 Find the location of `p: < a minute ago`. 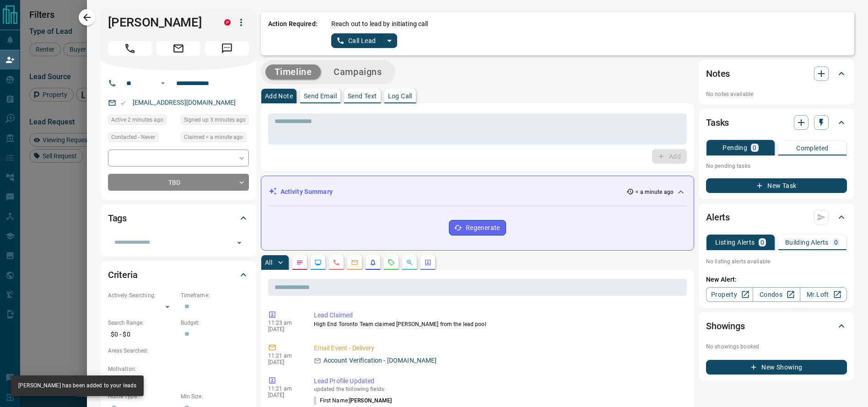

p: < a minute ago is located at coordinates (655, 192).